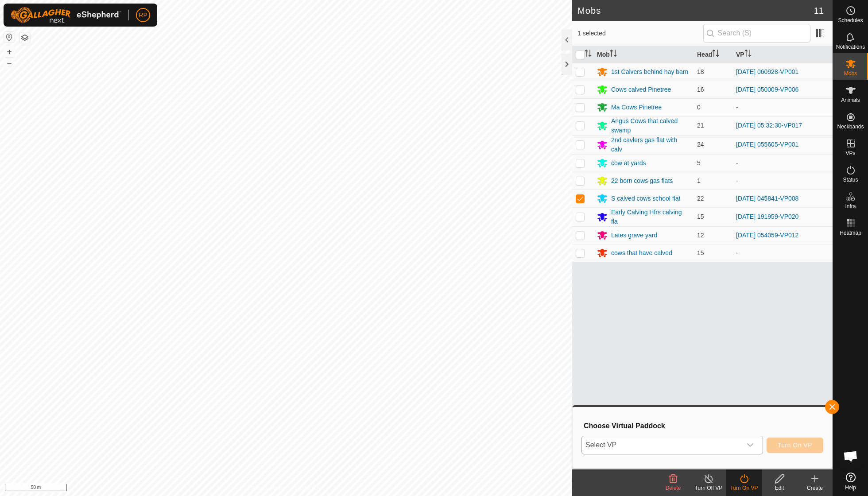 Image resolution: width=868 pixels, height=496 pixels. What do you see at coordinates (650, 126) in the screenshot?
I see `div: Angus Cows that calved swamp` at bounding box center [650, 126].